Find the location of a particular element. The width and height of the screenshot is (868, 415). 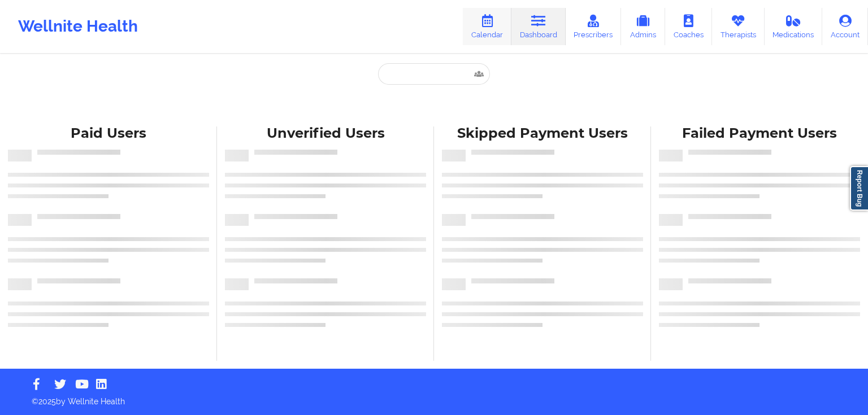

a: Dashboard is located at coordinates (539, 26).